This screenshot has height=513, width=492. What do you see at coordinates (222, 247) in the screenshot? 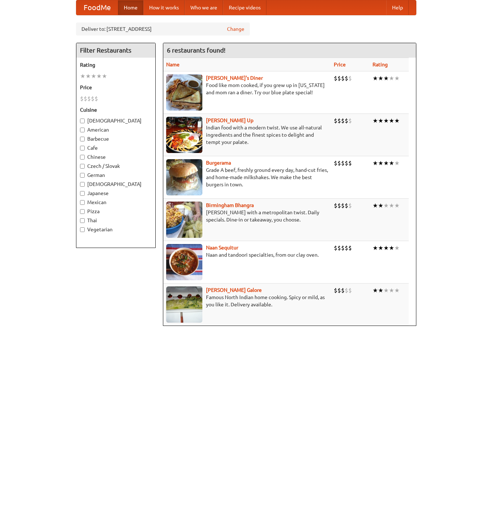
I see `b: Naan Sequitur` at bounding box center [222, 247].